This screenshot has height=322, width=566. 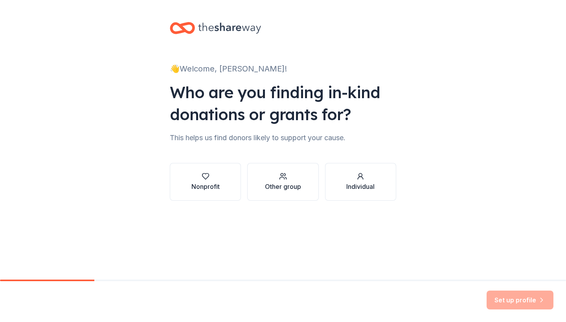 I want to click on div: This helps us find donors likely to support your cause., so click(x=283, y=138).